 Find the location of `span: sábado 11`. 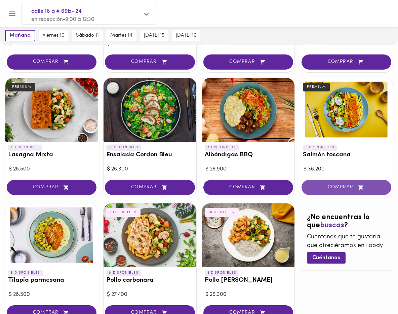

span: sábado 11 is located at coordinates (87, 36).